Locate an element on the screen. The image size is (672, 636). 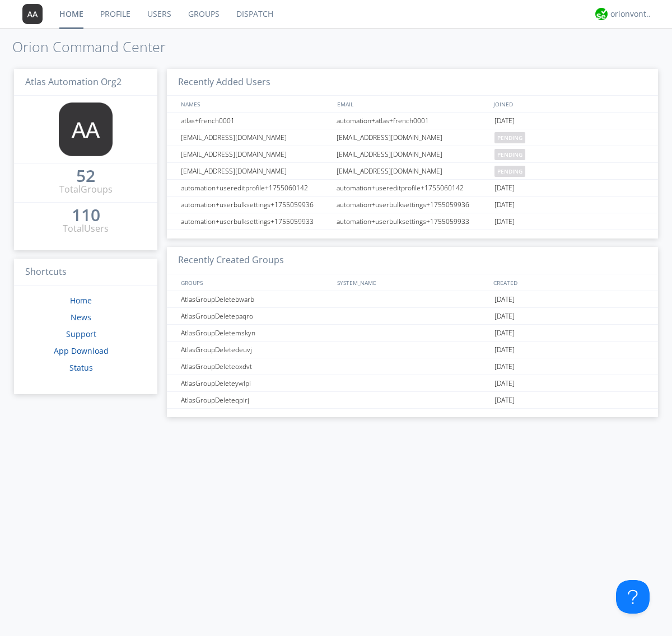
div: GROUPS is located at coordinates (255, 282).